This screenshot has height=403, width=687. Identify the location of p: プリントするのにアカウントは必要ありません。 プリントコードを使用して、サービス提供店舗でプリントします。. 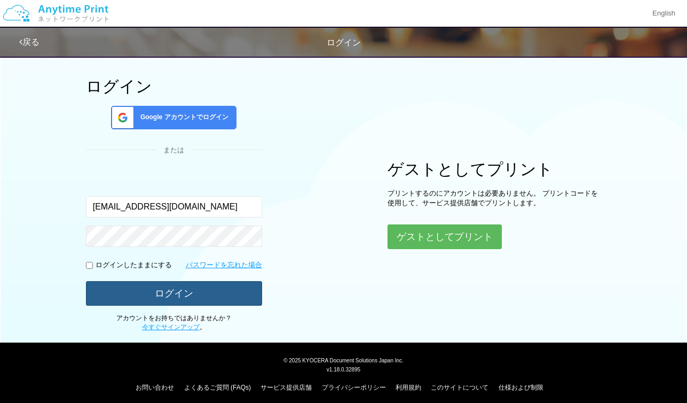
(494, 198).